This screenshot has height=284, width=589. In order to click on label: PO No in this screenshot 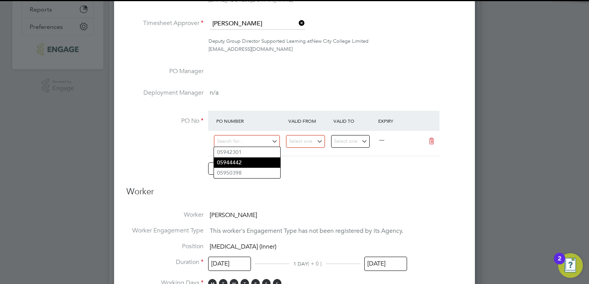, I will do `click(165, 121)`.